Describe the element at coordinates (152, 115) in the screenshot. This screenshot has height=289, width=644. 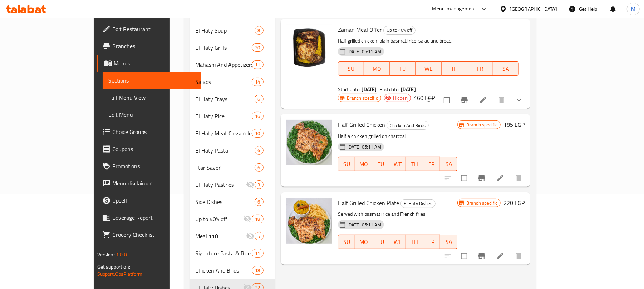
I see `a: Edit Menu` at that location.